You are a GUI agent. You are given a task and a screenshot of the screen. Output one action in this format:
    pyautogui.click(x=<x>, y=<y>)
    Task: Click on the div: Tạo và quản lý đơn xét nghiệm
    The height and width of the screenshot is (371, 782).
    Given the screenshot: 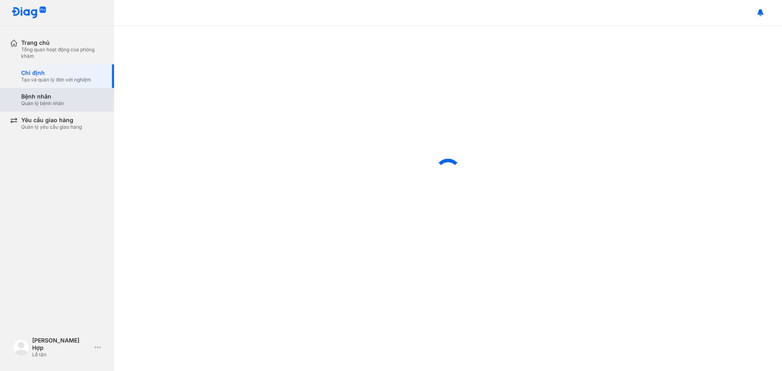 What is the action you would take?
    pyautogui.click(x=56, y=80)
    